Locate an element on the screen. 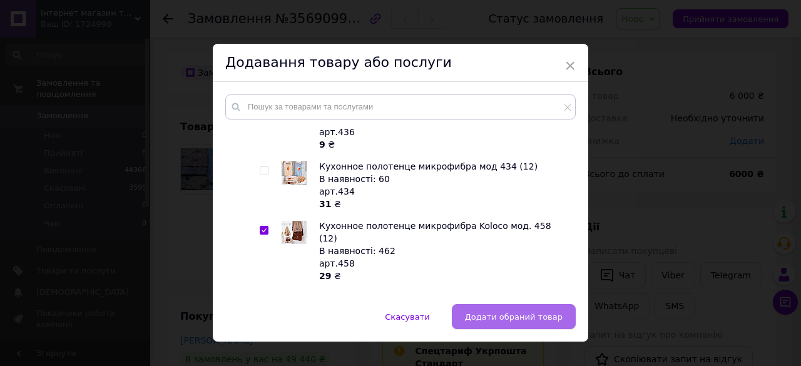 The height and width of the screenshot is (366, 801). div: В наявності: 60 is located at coordinates (444, 179).